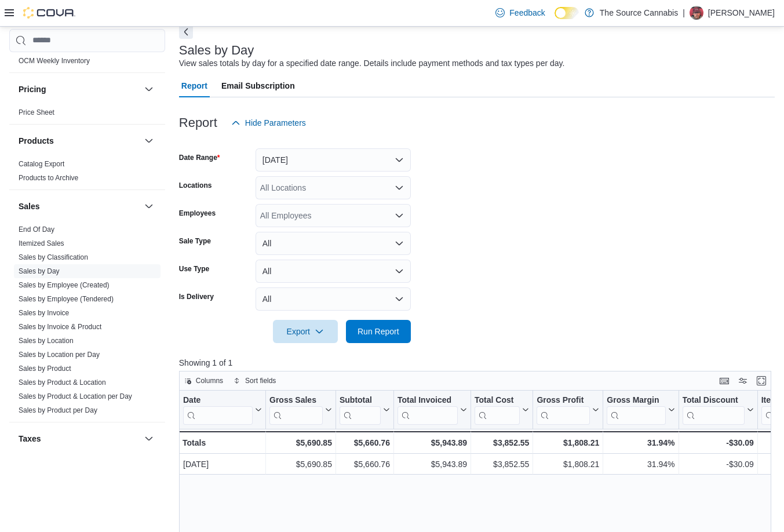  What do you see at coordinates (432, 464) in the screenshot?
I see `div: $5,943.89` at bounding box center [432, 464].